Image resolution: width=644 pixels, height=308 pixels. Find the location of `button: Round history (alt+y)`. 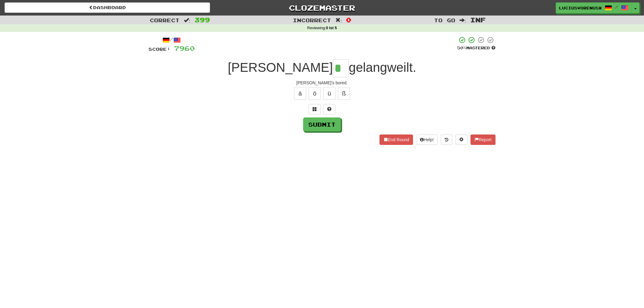

button: Round history (alt+y) is located at coordinates (447, 140).